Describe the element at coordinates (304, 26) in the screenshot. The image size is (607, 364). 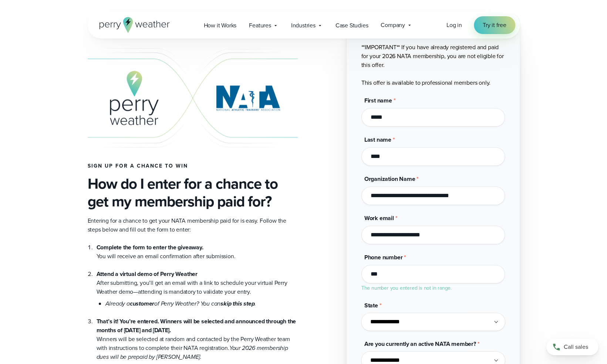
I see `span: Industries` at that location.